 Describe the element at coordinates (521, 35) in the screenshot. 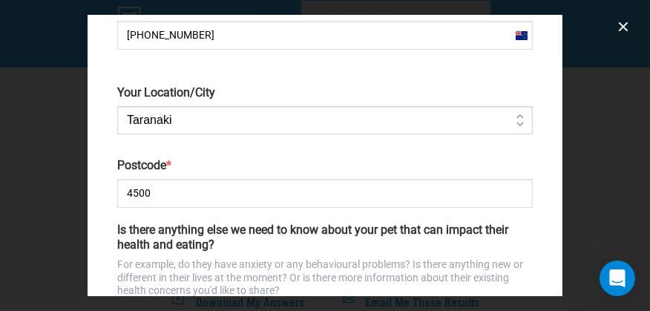

I see `div: New Zealand: +64` at that location.